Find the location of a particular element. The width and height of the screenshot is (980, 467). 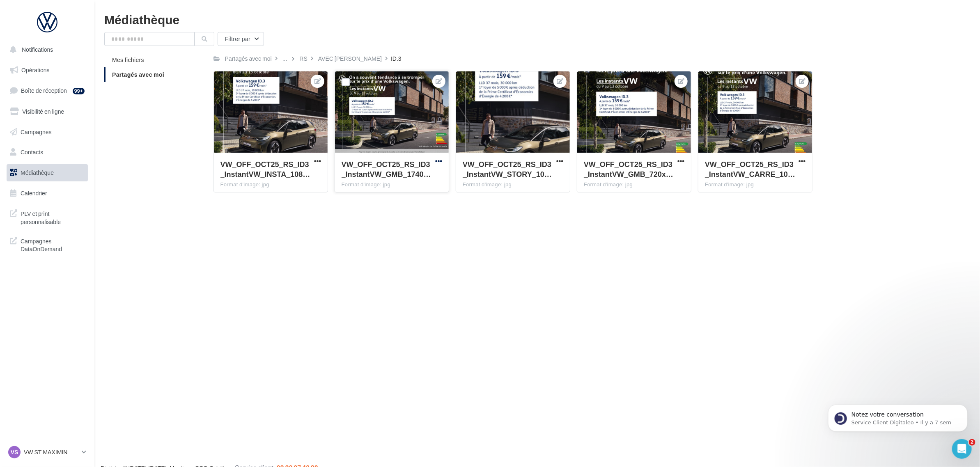

span: Visibilité en ligne is located at coordinates (43, 112).